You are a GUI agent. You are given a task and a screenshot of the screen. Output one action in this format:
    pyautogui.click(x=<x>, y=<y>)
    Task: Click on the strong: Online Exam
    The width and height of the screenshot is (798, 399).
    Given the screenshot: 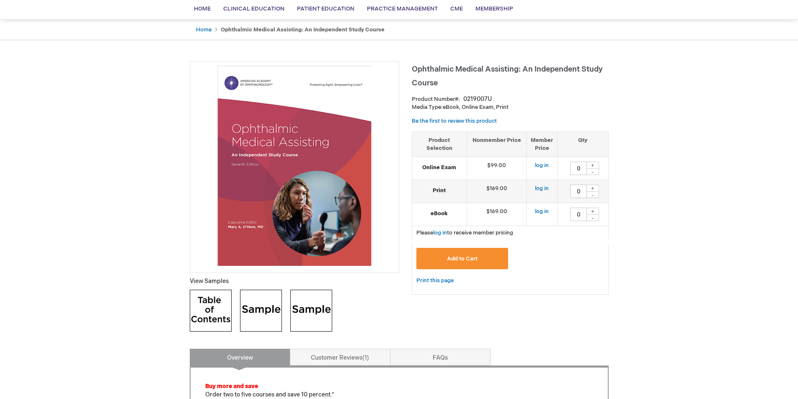 What is the action you would take?
    pyautogui.click(x=440, y=168)
    